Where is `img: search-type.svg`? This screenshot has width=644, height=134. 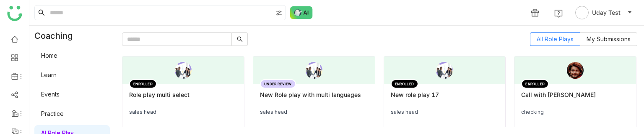
img: search-type.svg is located at coordinates (279, 13).